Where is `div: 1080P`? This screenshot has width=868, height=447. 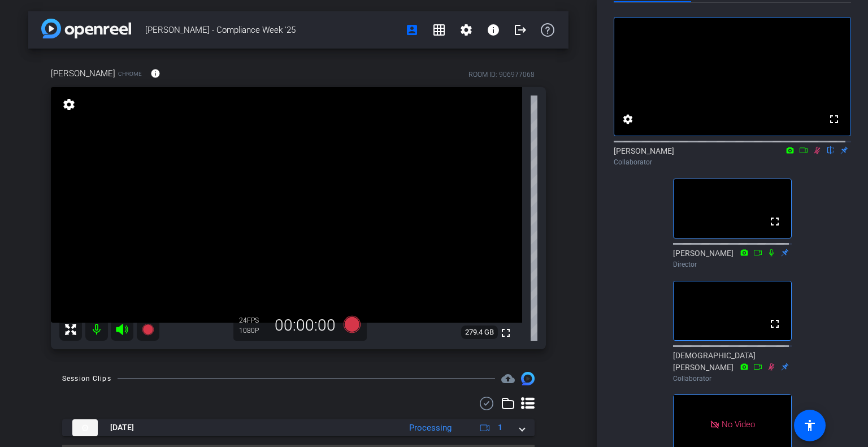 div: 1080P is located at coordinates (253, 330).